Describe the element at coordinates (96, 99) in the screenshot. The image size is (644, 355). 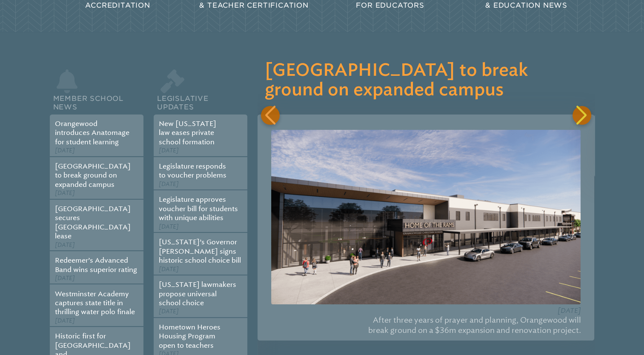
I see `h2: Member School News` at that location.